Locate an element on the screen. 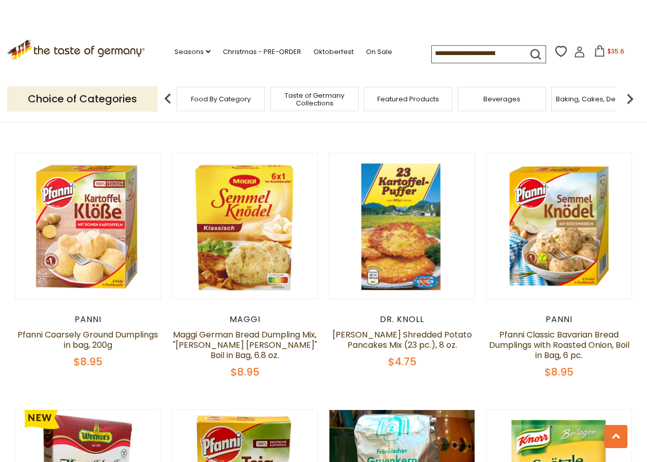  img: next arrow is located at coordinates (630, 99).